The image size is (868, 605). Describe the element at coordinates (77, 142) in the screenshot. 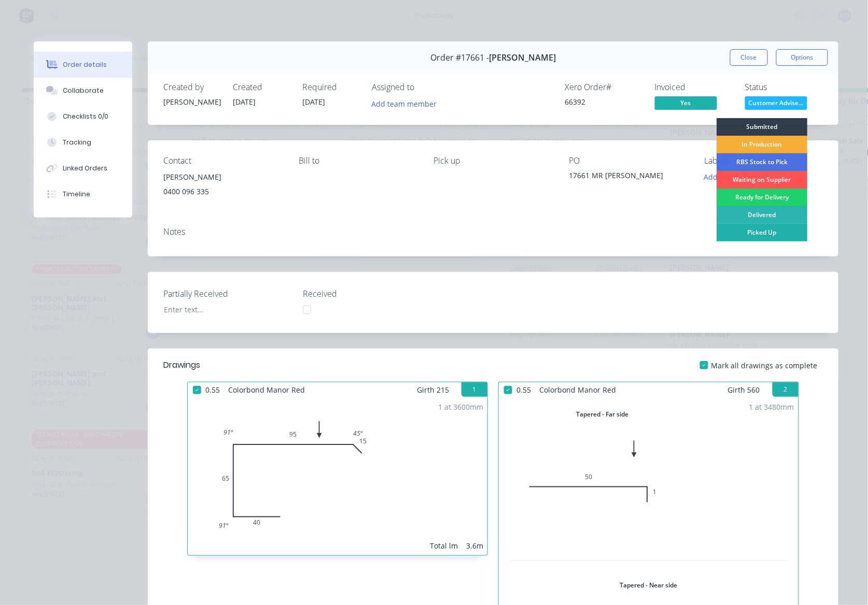

I see `div: Tracking` at that location.